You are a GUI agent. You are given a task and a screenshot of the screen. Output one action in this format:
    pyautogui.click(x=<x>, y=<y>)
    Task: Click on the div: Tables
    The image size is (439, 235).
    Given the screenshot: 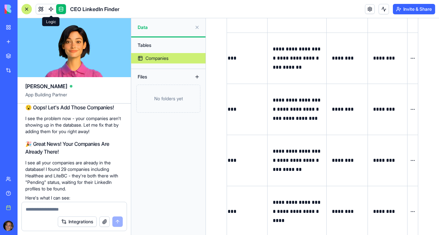 What is the action you would take?
    pyautogui.click(x=168, y=45)
    